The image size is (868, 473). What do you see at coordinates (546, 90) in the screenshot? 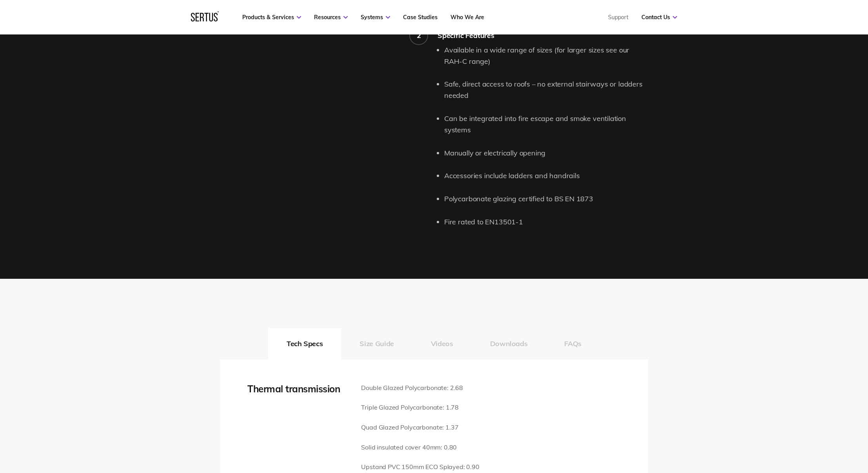
I see `li: Safe, direct access to roofs – no external stairways or ladders needed` at bounding box center [546, 90].